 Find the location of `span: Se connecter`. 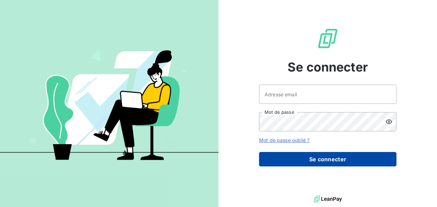

span: Se connecter is located at coordinates (328, 67).